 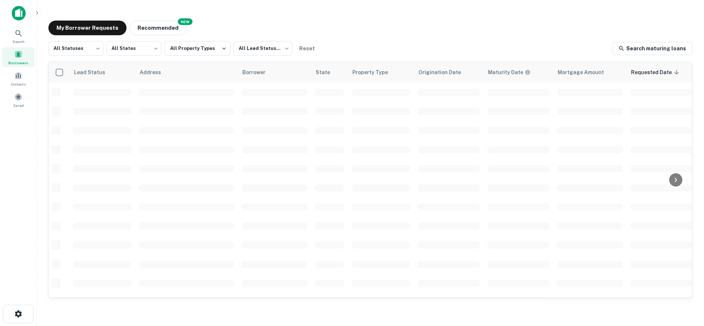 What do you see at coordinates (102, 72) in the screenshot?
I see `th: Lead Status` at bounding box center [102, 72].